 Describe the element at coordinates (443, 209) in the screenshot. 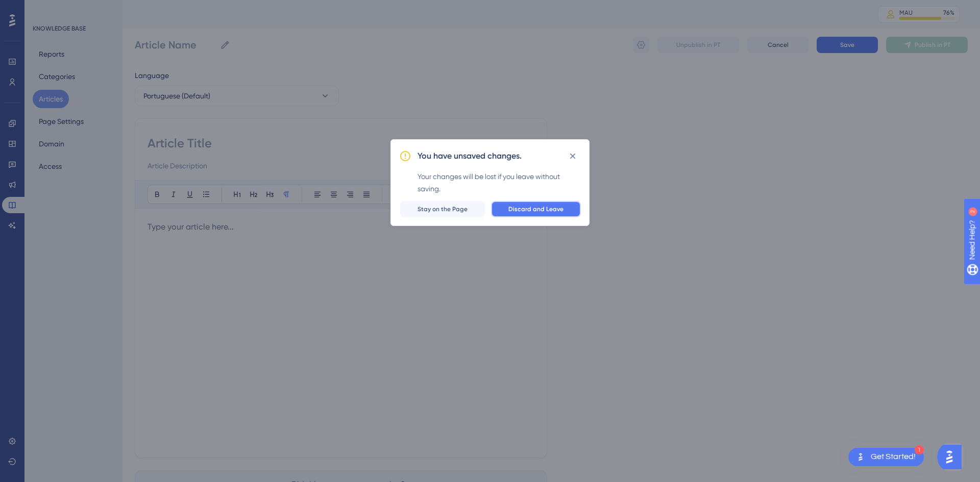

I see `span: Stay on the Page` at that location.